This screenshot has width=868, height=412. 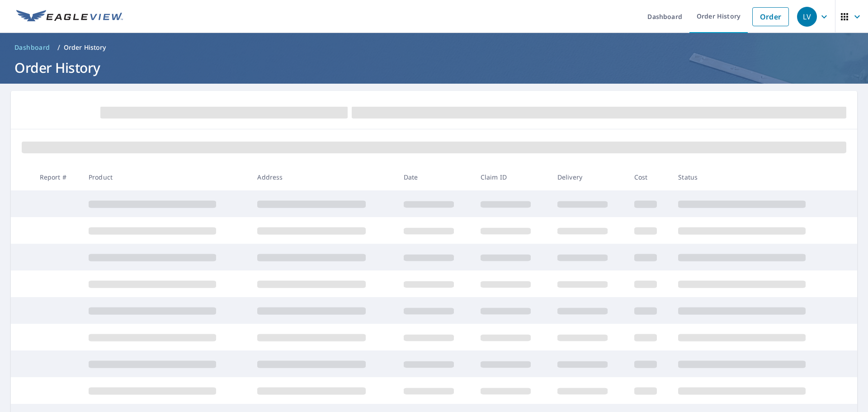 What do you see at coordinates (770, 16) in the screenshot?
I see `a: Order` at bounding box center [770, 16].